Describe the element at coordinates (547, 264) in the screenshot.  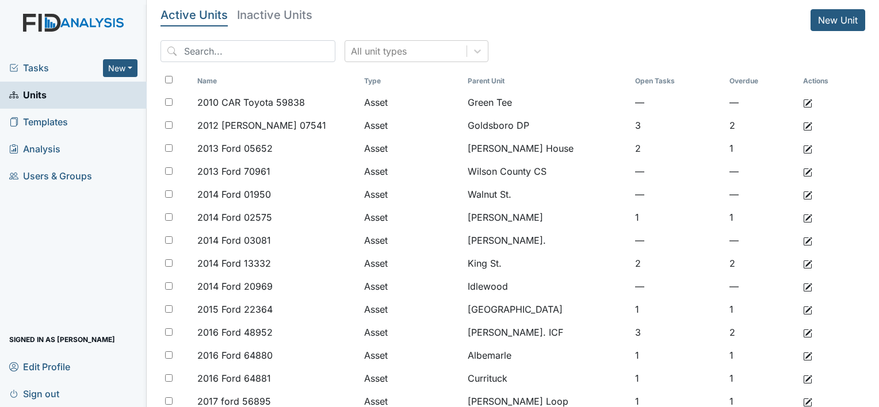
I see `td: King St.` at that location.